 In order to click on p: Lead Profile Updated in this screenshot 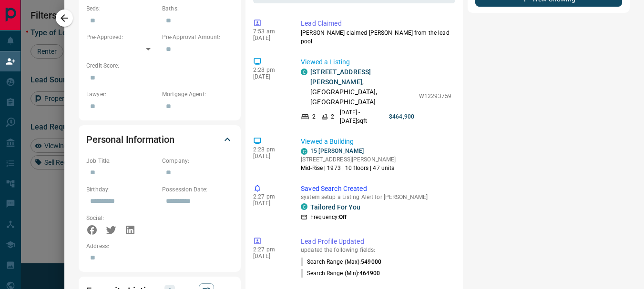, I will do `click(376, 241)`.